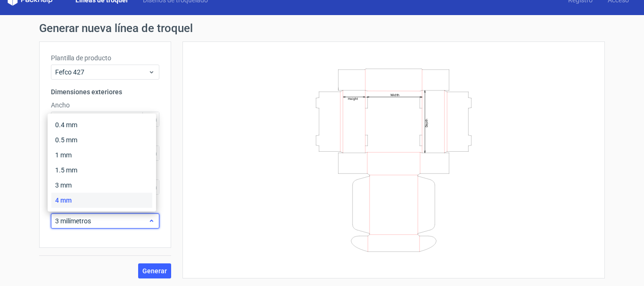 The image size is (644, 286). I want to click on div: 1.5 mm, so click(102, 170).